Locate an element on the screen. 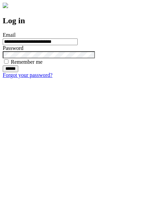 The height and width of the screenshot is (203, 152). label: Password is located at coordinates (13, 48).